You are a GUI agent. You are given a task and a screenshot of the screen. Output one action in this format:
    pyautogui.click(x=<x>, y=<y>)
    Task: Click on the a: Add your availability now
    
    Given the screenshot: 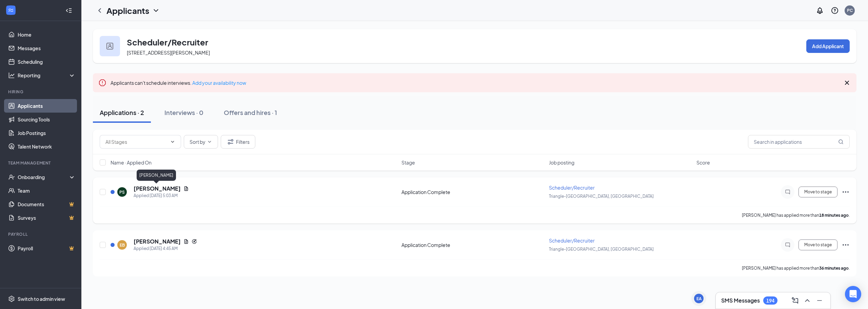 What is the action you would take?
    pyautogui.click(x=219, y=82)
    